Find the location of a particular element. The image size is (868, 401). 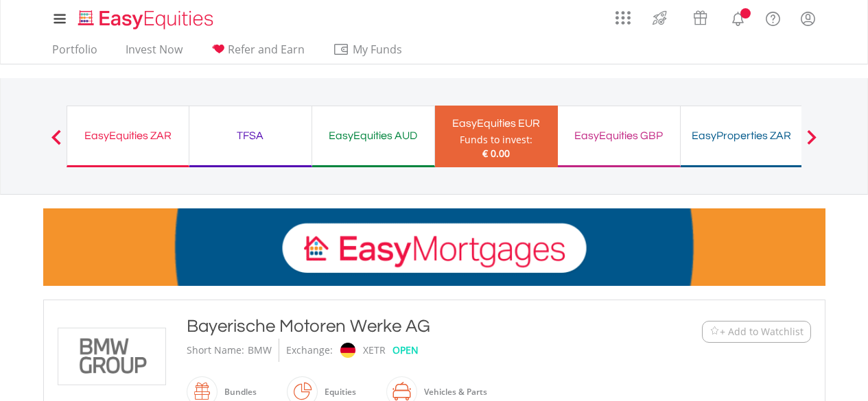

a: Home page is located at coordinates (145, 17).